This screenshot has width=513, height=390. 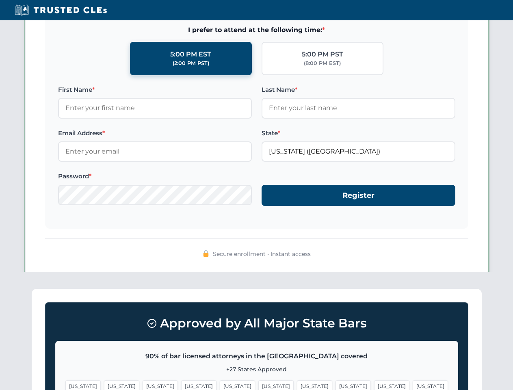 I want to click on label: Last Name, so click(x=358, y=90).